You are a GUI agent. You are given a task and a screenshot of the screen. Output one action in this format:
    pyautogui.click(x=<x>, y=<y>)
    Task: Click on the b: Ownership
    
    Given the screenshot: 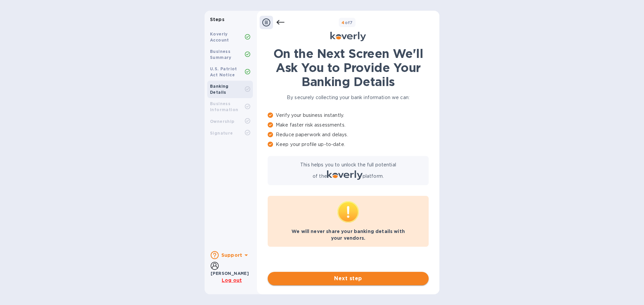 What is the action you would take?
    pyautogui.click(x=222, y=121)
    